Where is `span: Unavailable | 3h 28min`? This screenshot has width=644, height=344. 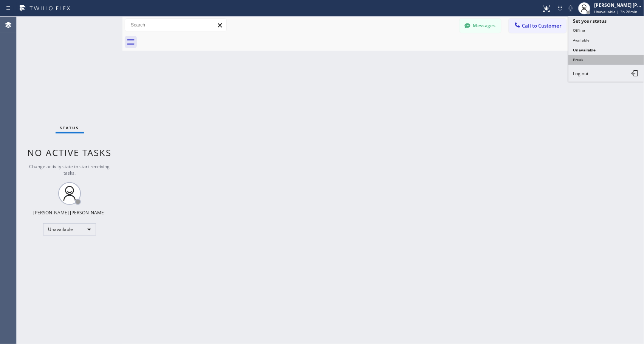 span: Unavailable | 3h 28min is located at coordinates (616, 12).